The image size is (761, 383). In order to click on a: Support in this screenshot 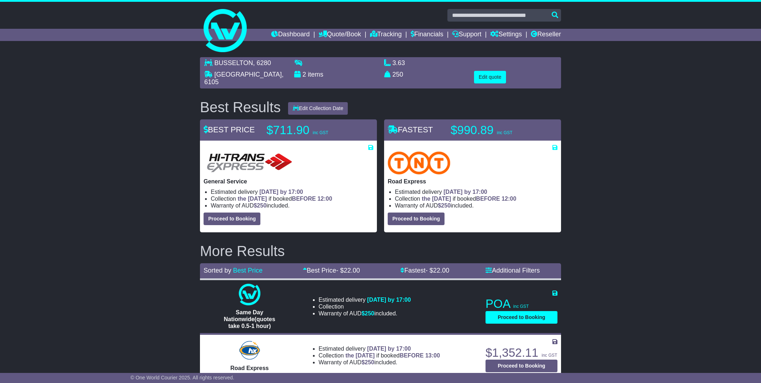, I will do `click(467, 35)`.